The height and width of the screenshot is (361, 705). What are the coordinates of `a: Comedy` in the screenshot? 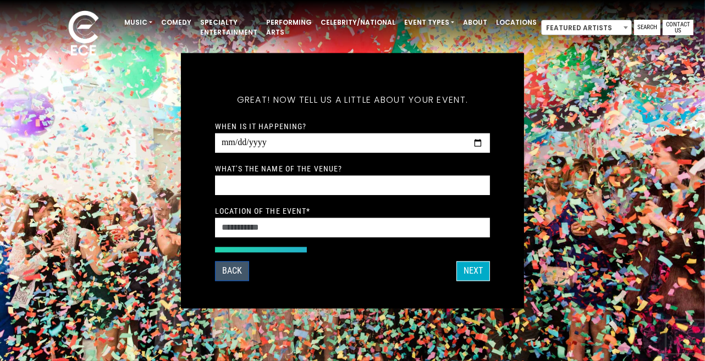 It's located at (176, 23).